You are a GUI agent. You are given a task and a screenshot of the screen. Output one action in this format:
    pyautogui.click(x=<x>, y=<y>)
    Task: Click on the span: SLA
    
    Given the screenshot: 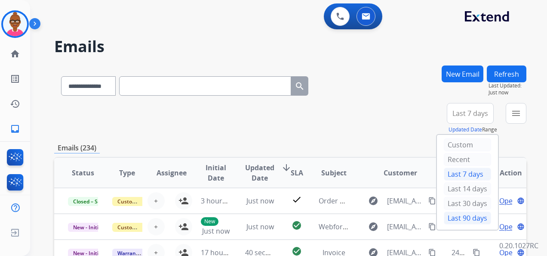 What is the action you would take?
    pyautogui.click(x=297, y=173)
    